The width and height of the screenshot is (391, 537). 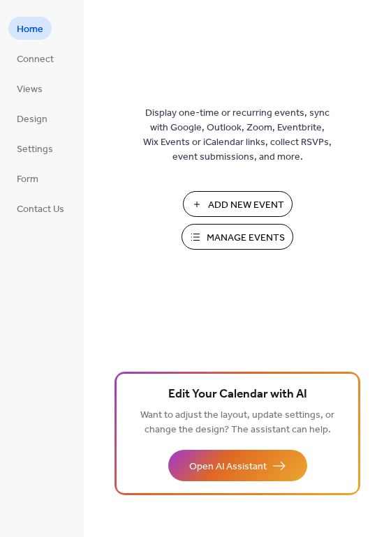 I want to click on span: Design, so click(x=32, y=119).